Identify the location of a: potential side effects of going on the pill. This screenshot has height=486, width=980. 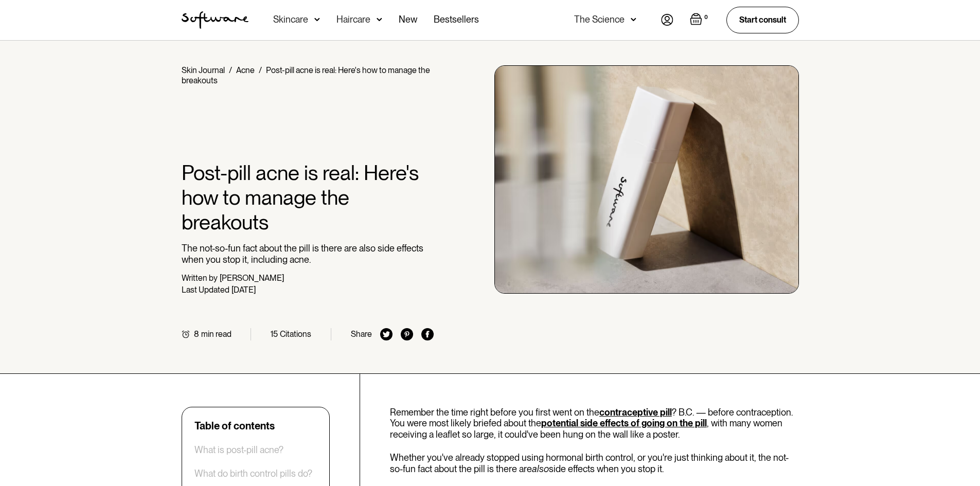
(624, 423).